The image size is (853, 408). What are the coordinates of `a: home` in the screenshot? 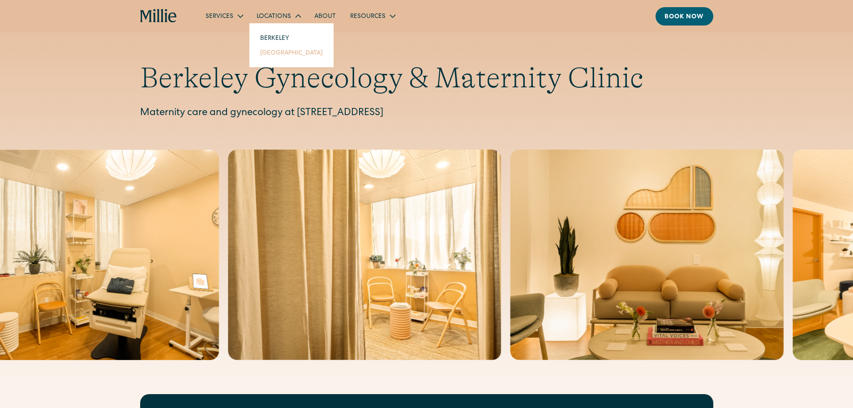 It's located at (158, 16).